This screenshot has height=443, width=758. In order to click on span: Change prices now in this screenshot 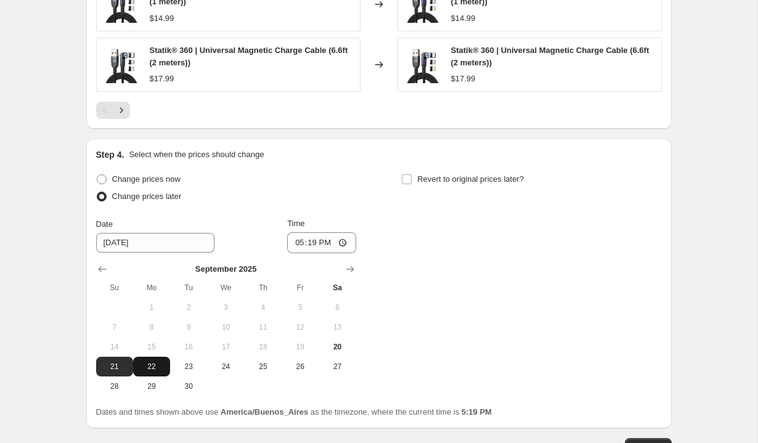, I will do `click(146, 179)`.